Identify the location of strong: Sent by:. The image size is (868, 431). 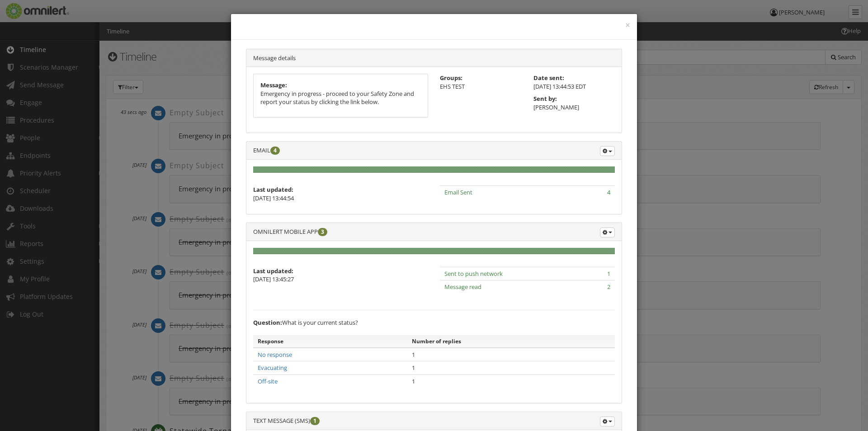
(545, 99).